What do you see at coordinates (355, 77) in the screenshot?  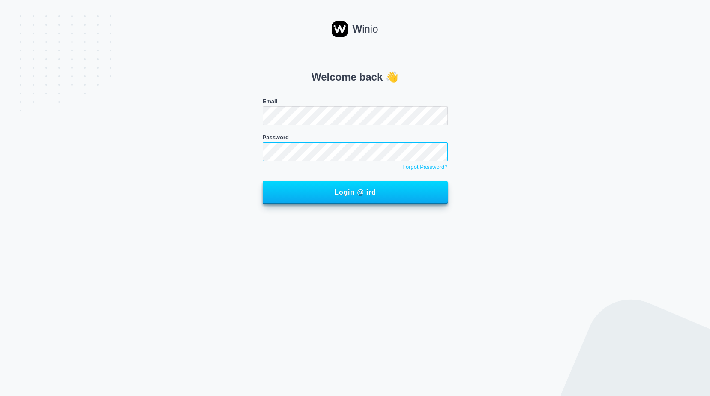 I see `p: Welcome back 👋` at bounding box center [355, 77].